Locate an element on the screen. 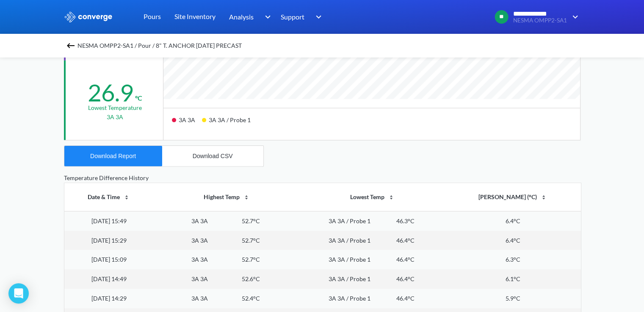 This screenshot has height=312, width=644. img: backspace.svg is located at coordinates (71, 45).